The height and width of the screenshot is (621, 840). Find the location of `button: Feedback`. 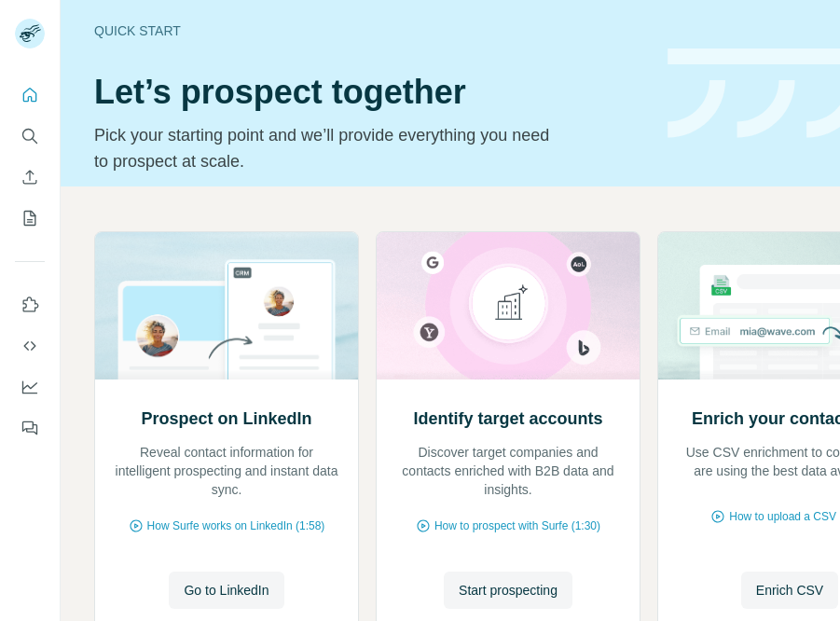

button: Feedback is located at coordinates (30, 428).